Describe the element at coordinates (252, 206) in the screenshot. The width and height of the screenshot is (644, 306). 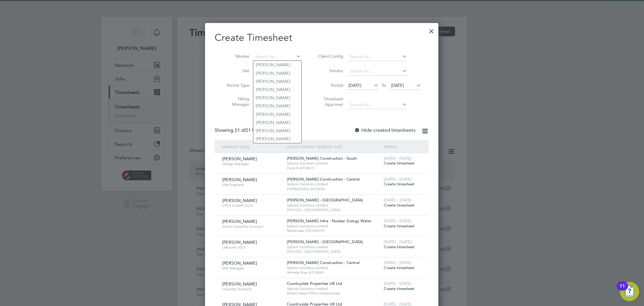
I see `span: CPCS Forklift 2025` at that location.